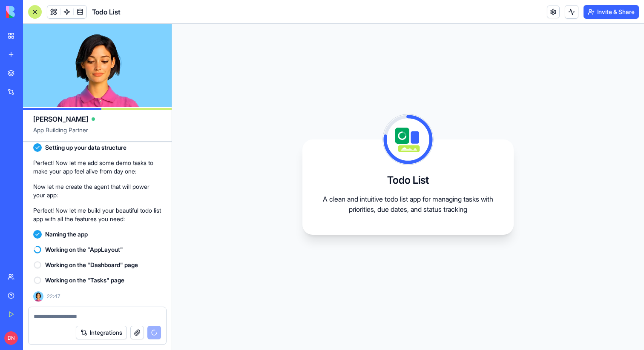 Image resolution: width=644 pixels, height=350 pixels. I want to click on span: Setting up your data structure, so click(86, 148).